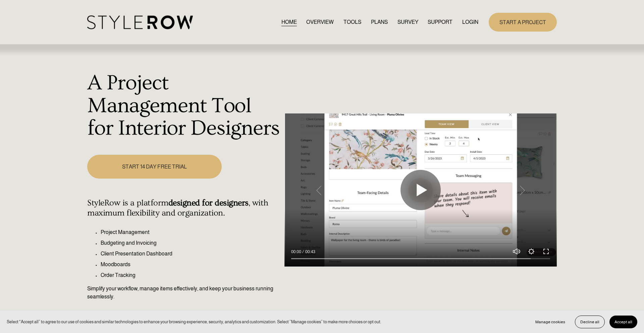 The height and width of the screenshot is (333, 644). Describe the element at coordinates (440, 22) in the screenshot. I see `a: folder dropdown` at that location.